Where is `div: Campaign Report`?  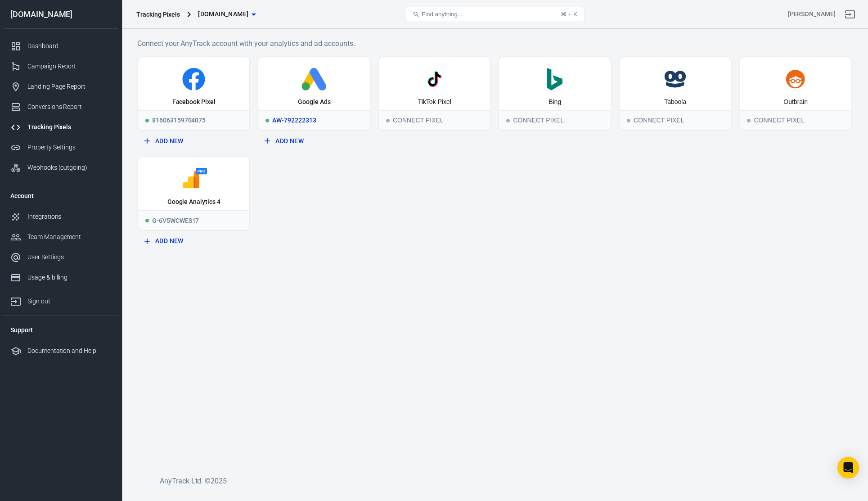 div: Campaign Report is located at coordinates (69, 66).